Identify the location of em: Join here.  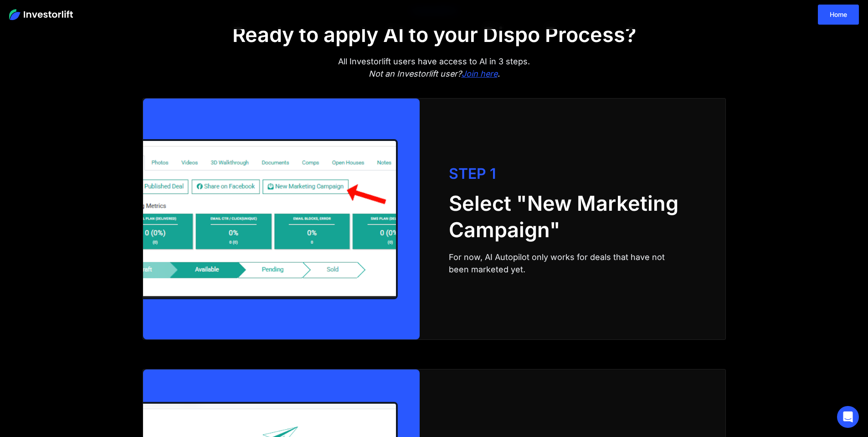
(479, 73).